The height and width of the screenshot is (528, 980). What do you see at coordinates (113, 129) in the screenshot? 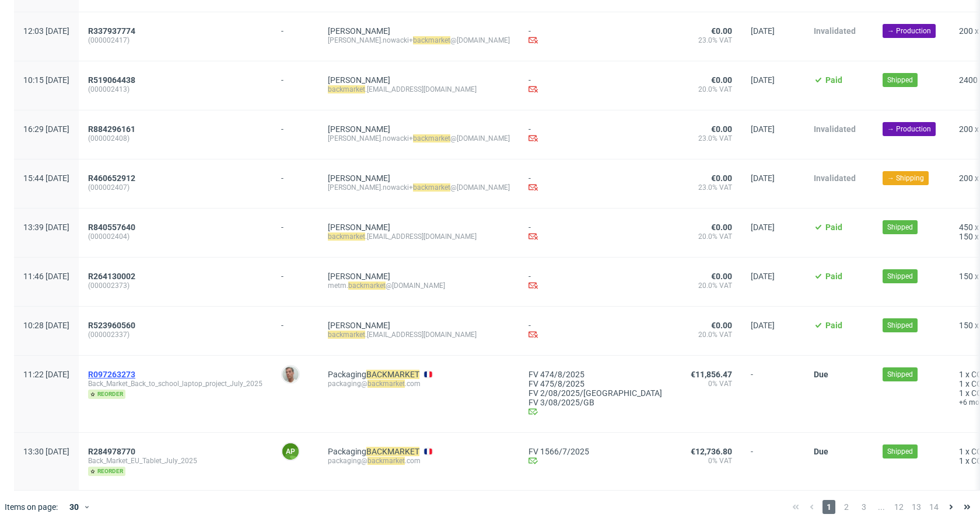
I see `a: R884296161` at bounding box center [113, 129].